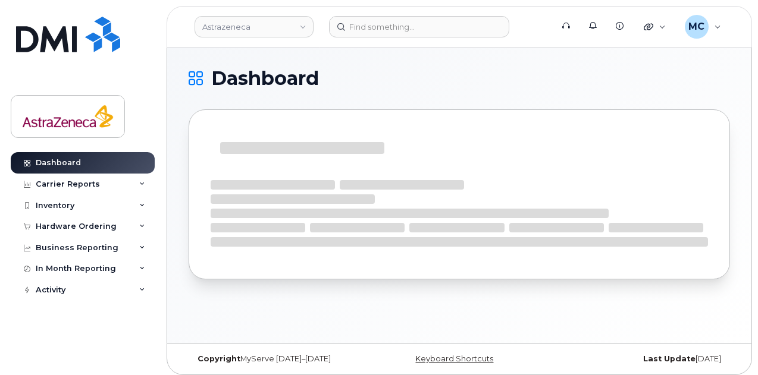 This screenshot has width=758, height=375. I want to click on strong: Copyright, so click(219, 359).